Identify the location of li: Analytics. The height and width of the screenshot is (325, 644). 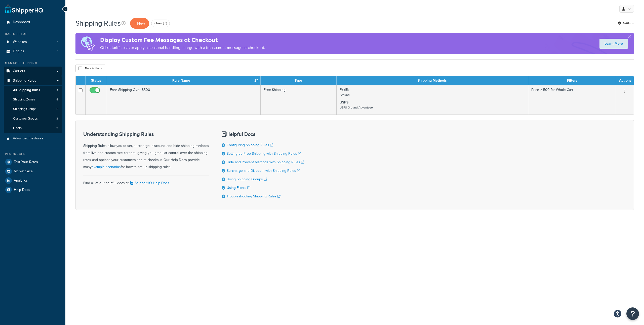
(33, 181).